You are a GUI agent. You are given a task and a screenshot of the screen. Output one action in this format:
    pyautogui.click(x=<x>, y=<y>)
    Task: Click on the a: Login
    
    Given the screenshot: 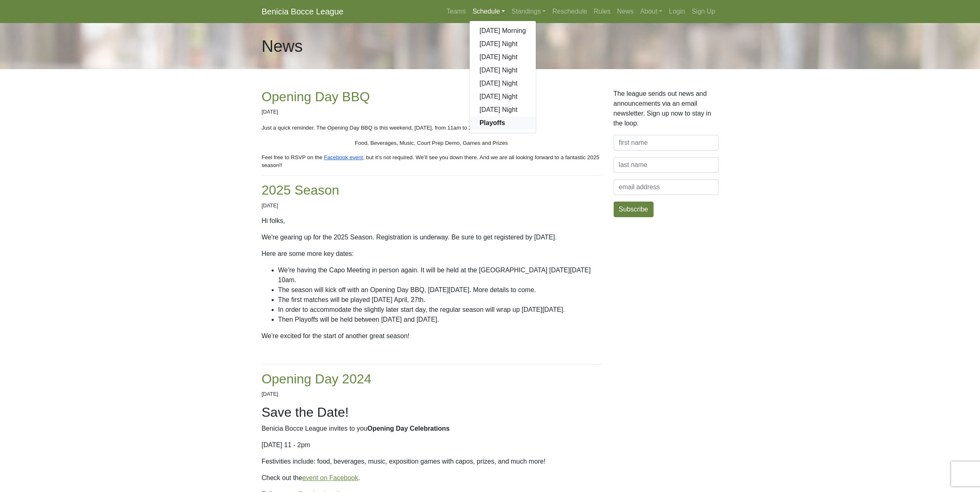 What is the action you would take?
    pyautogui.click(x=676, y=12)
    